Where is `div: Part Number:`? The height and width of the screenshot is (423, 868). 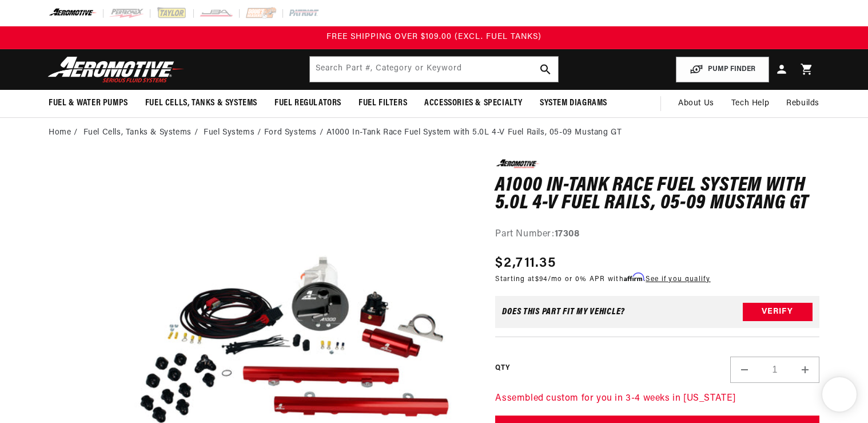 div: Part Number: is located at coordinates (657, 234).